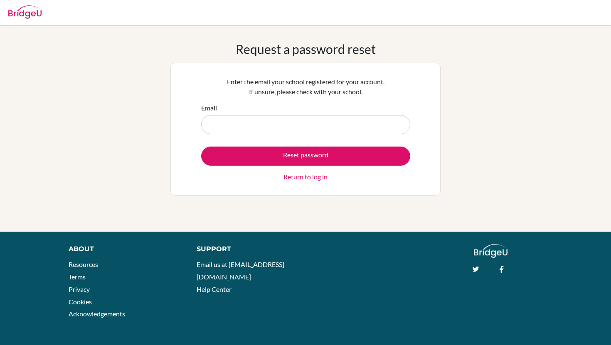 This screenshot has width=611, height=345. Describe the element at coordinates (79, 289) in the screenshot. I see `a: Privacy` at that location.